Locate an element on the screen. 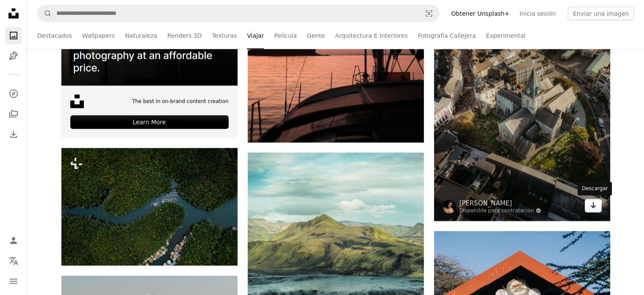 The height and width of the screenshot is (295, 644). a: Naturaleza is located at coordinates (141, 35).